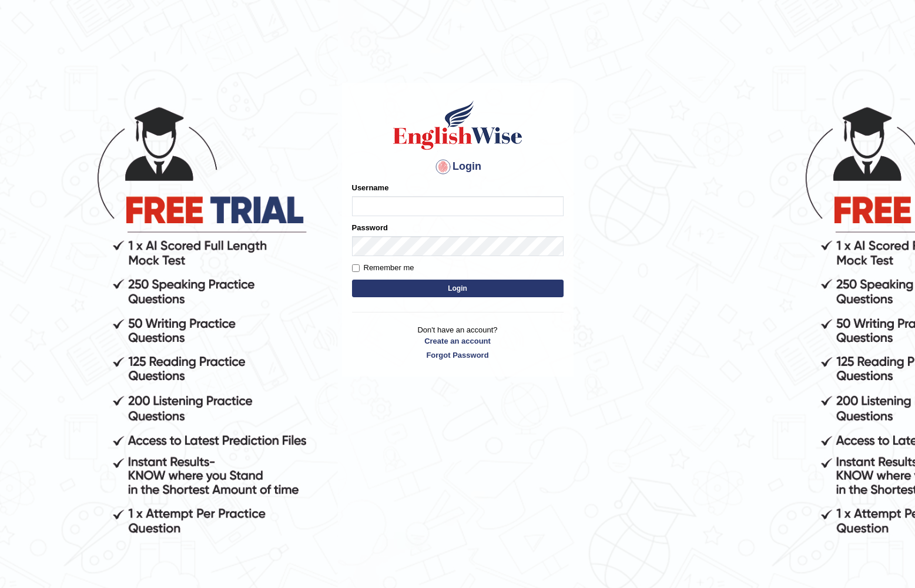 This screenshot has width=915, height=588. Describe the element at coordinates (383, 268) in the screenshot. I see `label: Remember me` at that location.